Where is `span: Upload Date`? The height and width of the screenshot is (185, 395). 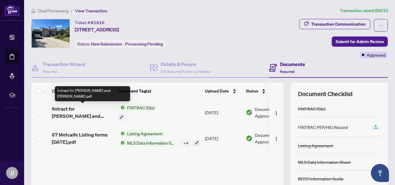
span: Upload Date is located at coordinates (217, 91).